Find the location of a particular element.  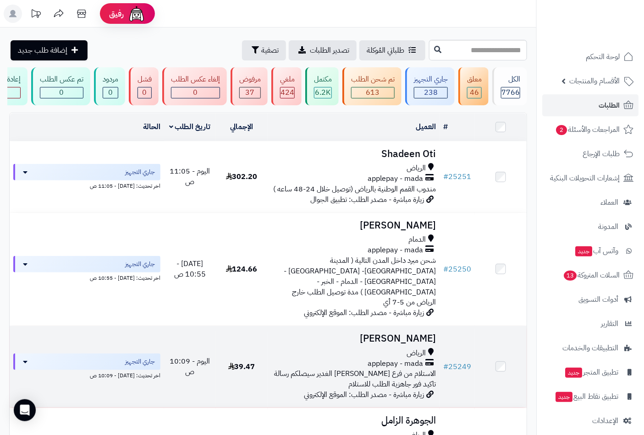

span: اليوم - 10:09 ص is located at coordinates (190, 367).